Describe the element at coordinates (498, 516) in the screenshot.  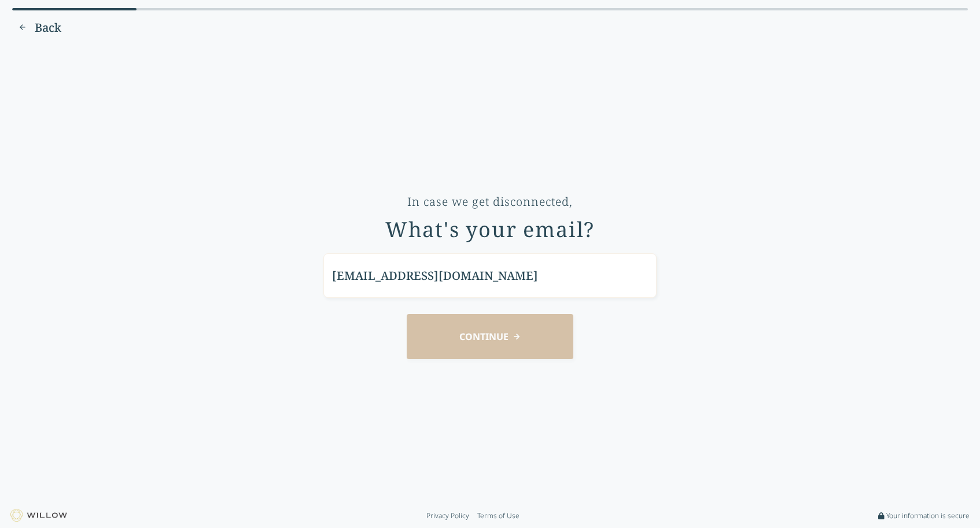
I see `a: Terms of Use` at that location.